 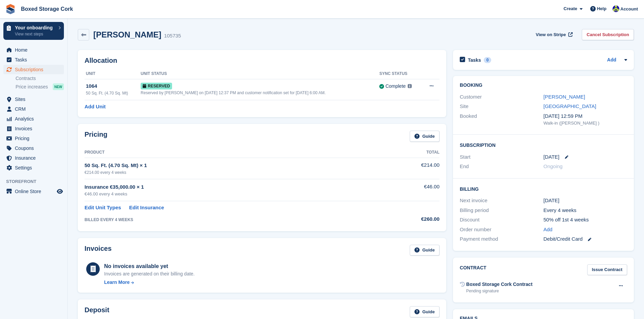 What do you see at coordinates (156, 86) in the screenshot?
I see `span: Reserved` at bounding box center [156, 86].